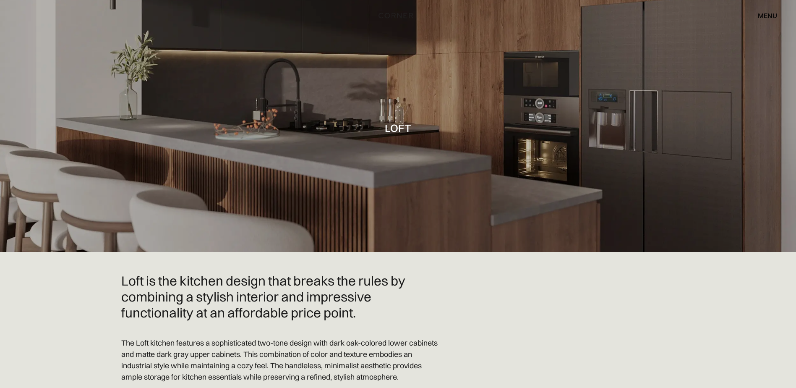 Image resolution: width=796 pixels, height=388 pixels. What do you see at coordinates (398, 128) in the screenshot?
I see `h1: Loft` at bounding box center [398, 128].